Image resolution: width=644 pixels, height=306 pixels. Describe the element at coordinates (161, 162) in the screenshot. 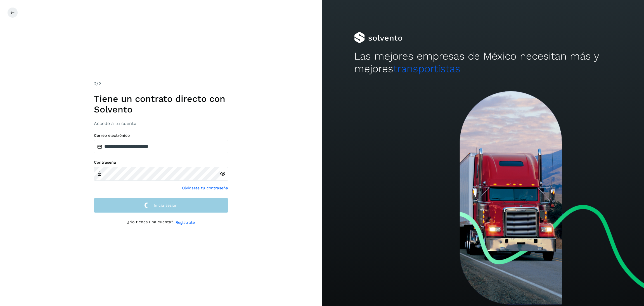

I see `label: Contraseña` at that location.